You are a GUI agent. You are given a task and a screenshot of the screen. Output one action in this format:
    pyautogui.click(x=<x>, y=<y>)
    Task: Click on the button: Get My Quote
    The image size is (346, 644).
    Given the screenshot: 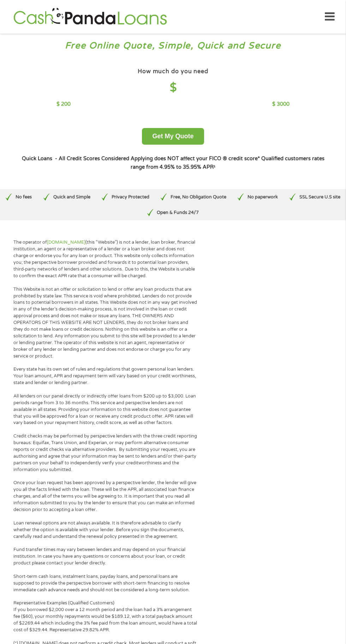 What is the action you would take?
    pyautogui.click(x=173, y=136)
    